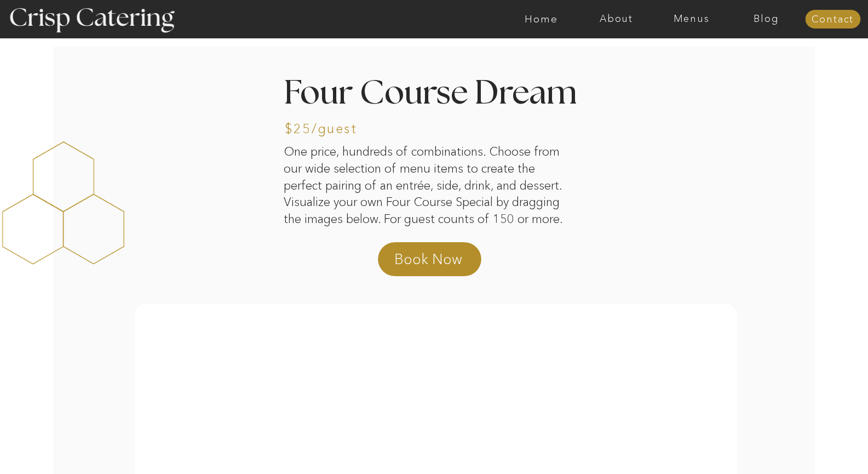 The image size is (868, 474). Describe the element at coordinates (832, 20) in the screenshot. I see `a: Contact` at that location.